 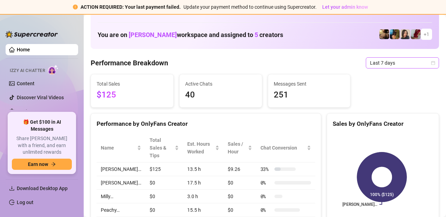 I want to click on span: Izzy AI Chatter, so click(x=27, y=70).